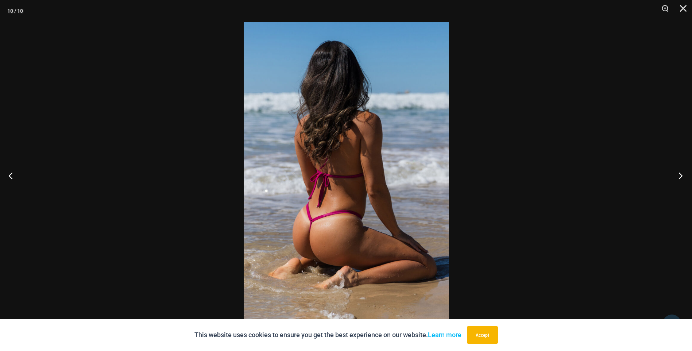 This screenshot has width=692, height=351. What do you see at coordinates (679, 176) in the screenshot?
I see `button: Next` at bounding box center [679, 176].